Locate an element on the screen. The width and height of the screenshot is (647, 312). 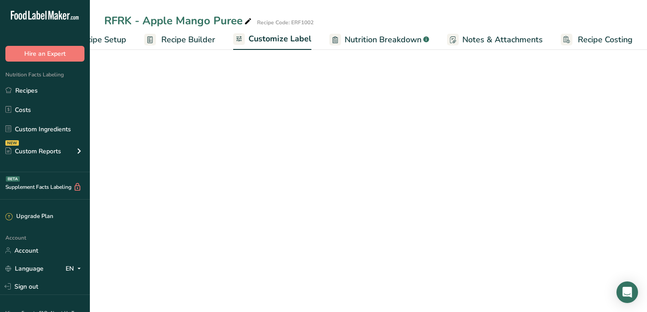
a: Customize Label is located at coordinates (272, 40).